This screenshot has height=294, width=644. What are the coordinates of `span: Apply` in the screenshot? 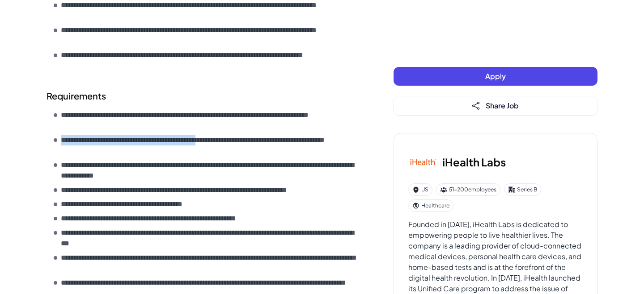 It's located at (495, 76).